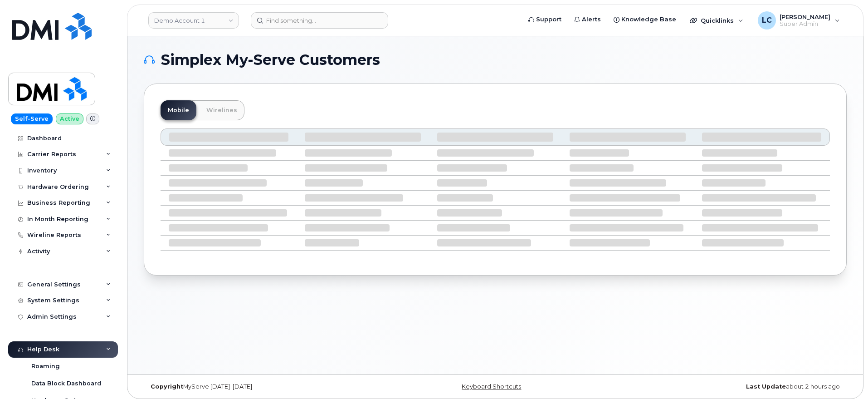 This screenshot has width=868, height=399. Describe the element at coordinates (167, 386) in the screenshot. I see `strong: Copyright` at that location.